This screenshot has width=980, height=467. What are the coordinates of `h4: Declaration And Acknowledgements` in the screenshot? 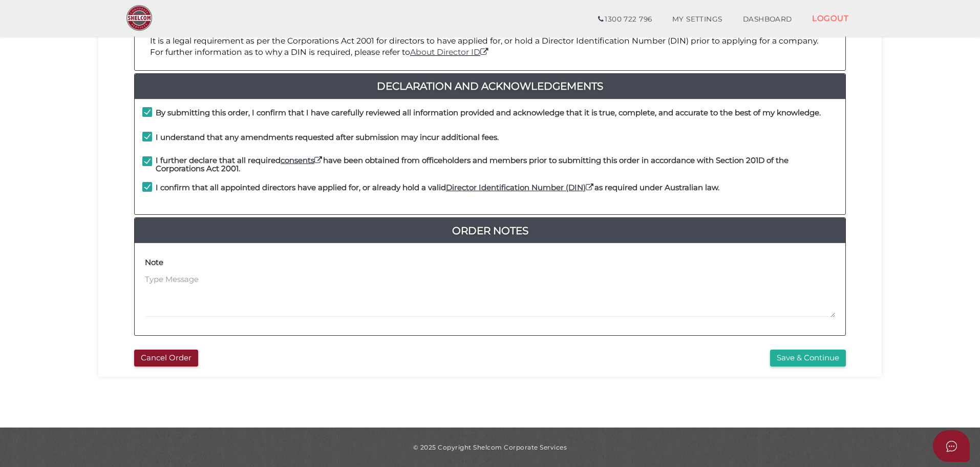 It's located at (490, 86).